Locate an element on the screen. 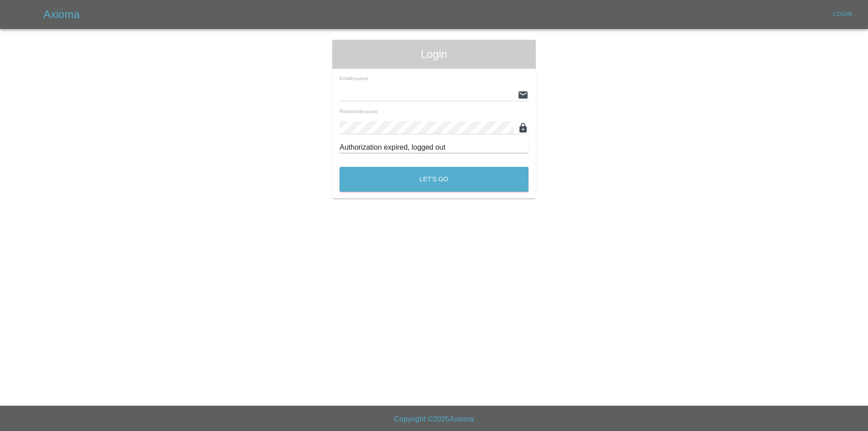 This screenshot has height=431, width=868. span: Email is located at coordinates (354, 78).